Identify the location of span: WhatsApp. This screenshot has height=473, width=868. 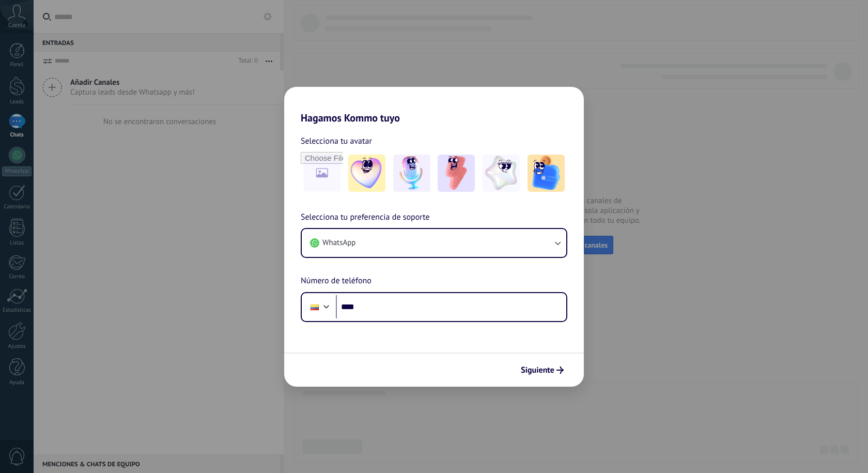
(339, 243).